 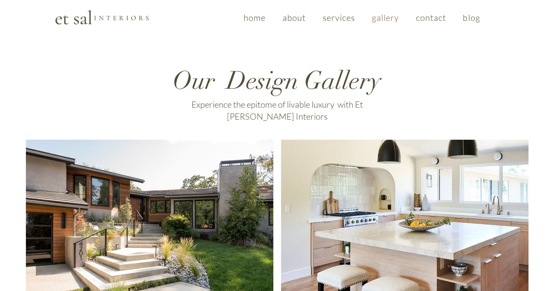 I want to click on span: blog, so click(x=471, y=17).